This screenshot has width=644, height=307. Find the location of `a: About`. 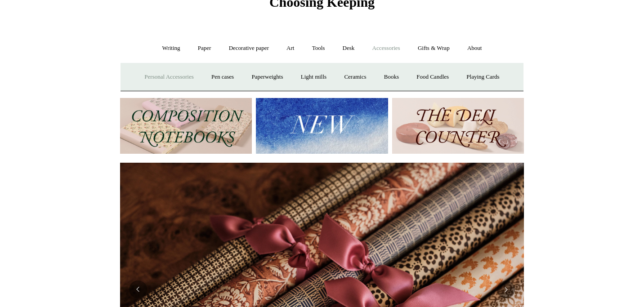

a: About is located at coordinates (474, 48).